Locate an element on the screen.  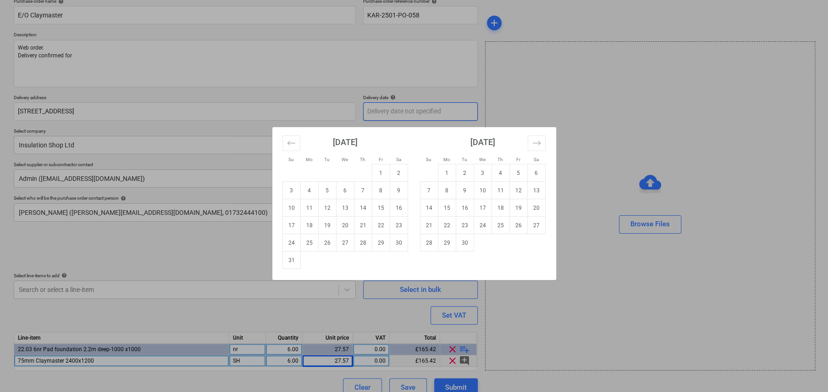
td: Monday, September 22, 2025 is located at coordinates (447, 225).